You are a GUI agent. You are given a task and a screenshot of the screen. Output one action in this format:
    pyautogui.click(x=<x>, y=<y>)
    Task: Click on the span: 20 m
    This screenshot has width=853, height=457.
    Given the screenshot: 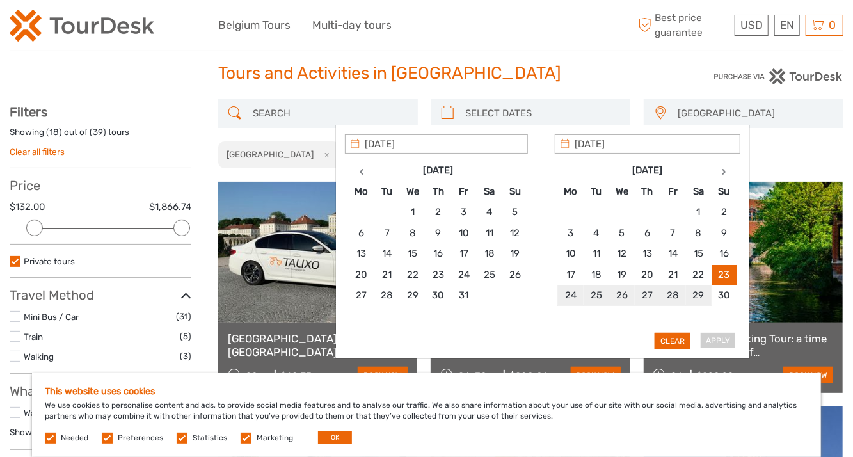 What is the action you would take?
    pyautogui.click(x=257, y=376)
    